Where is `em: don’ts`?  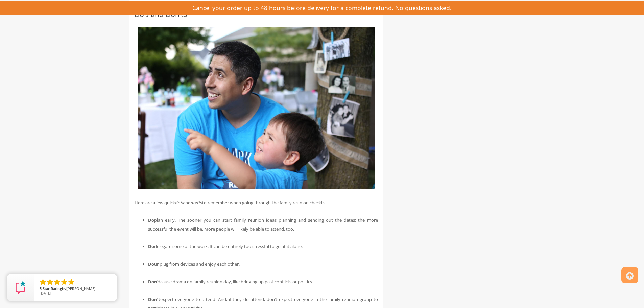 em: don’ts is located at coordinates (197, 203).